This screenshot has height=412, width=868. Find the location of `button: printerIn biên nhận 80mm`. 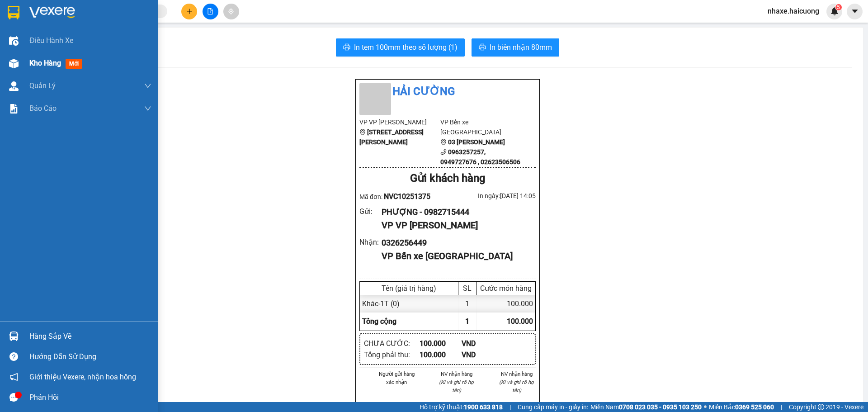

button: printerIn biên nhận 80mm is located at coordinates (516, 47).